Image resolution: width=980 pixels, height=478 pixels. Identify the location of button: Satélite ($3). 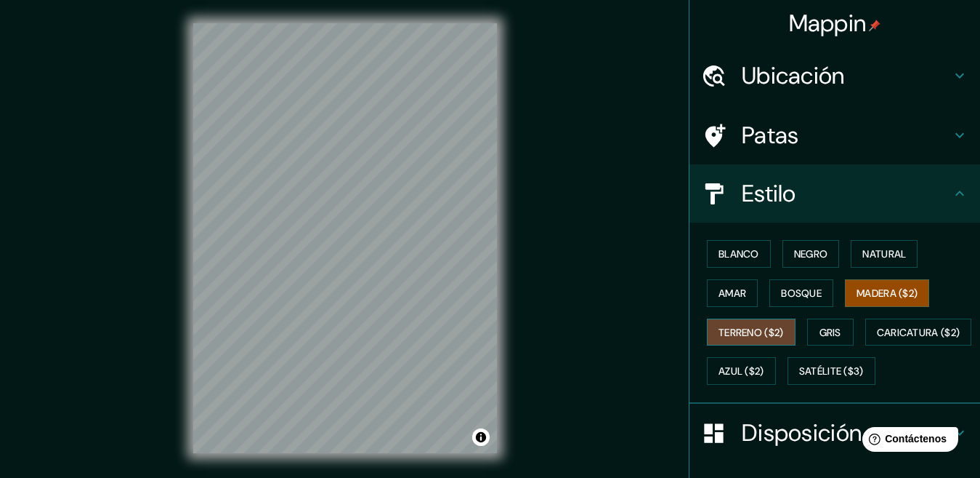
(832, 371).